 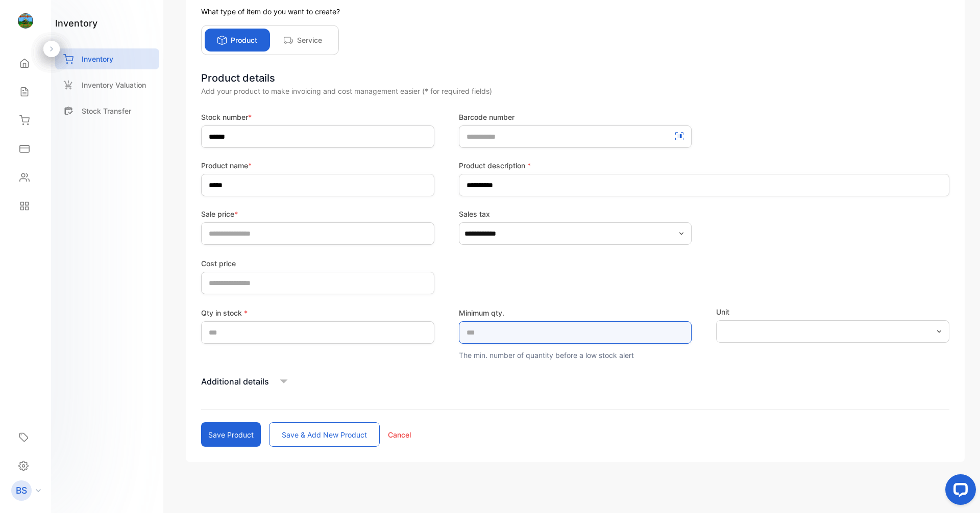 I want to click on a: Inventory, so click(x=107, y=58).